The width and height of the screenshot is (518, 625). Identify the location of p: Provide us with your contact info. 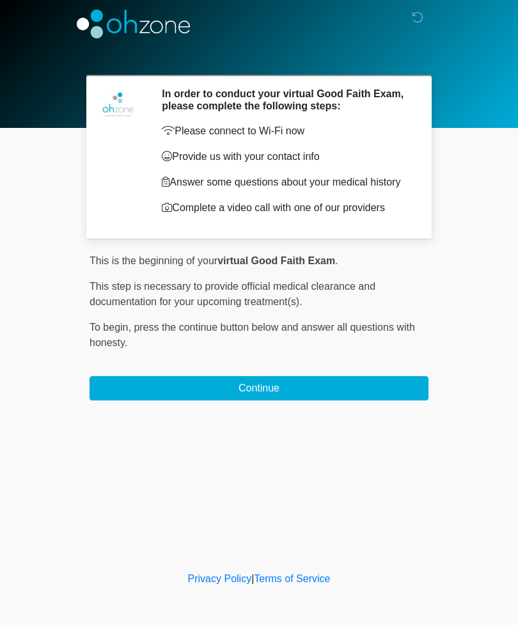
(285, 157).